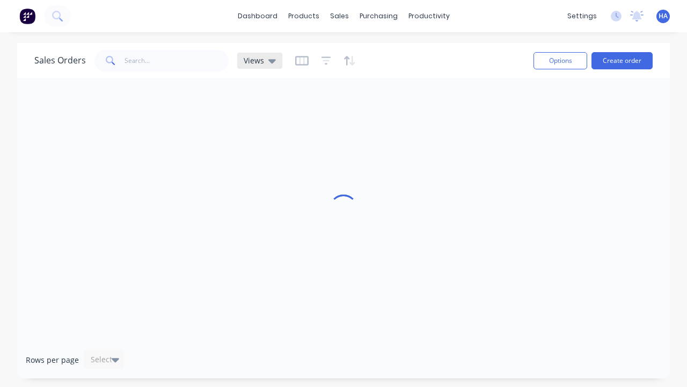 This screenshot has width=687, height=387. I want to click on button: Options, so click(560, 61).